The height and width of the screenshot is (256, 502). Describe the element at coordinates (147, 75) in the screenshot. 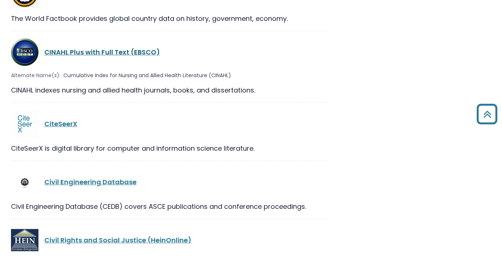

I see `span: Cumulative Index for Nursing and Allied Health Literature (CINAHL)` at that location.